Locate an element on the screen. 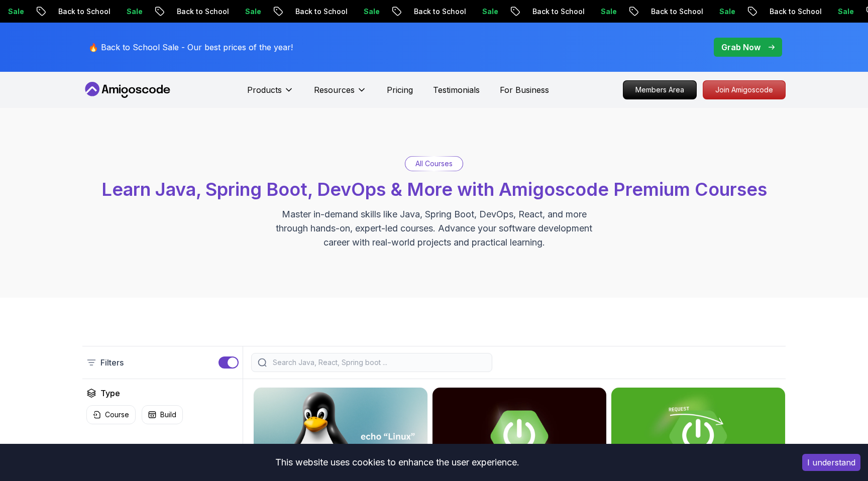 The width and height of the screenshot is (868, 481). p: For Business is located at coordinates (524, 90).